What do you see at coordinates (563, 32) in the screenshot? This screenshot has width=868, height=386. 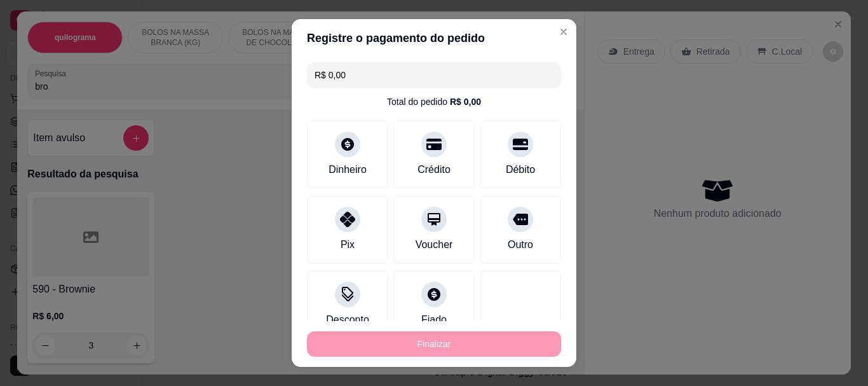 I see `button: Close` at bounding box center [563, 32].